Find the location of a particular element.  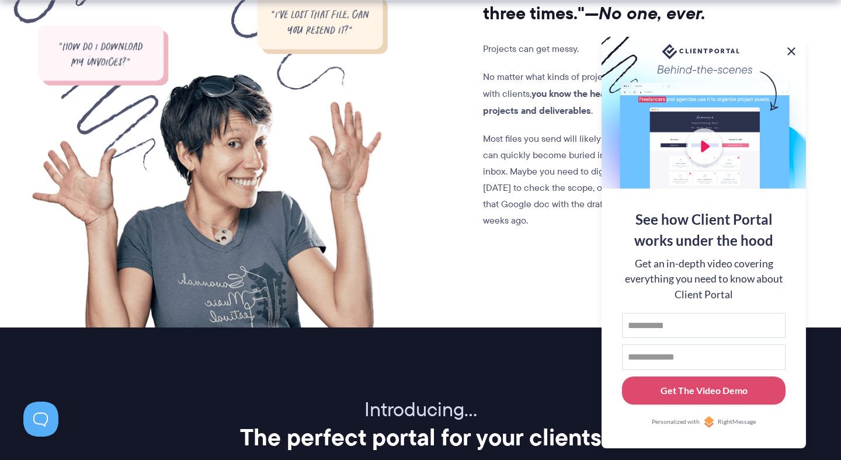

p: No matter what kinds of projects you work on, if you work with clients, . is located at coordinates (601, 94).